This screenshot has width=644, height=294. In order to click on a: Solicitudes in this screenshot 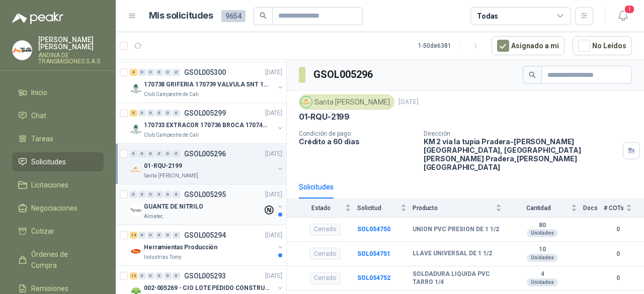, I will do `click(58, 162)`.